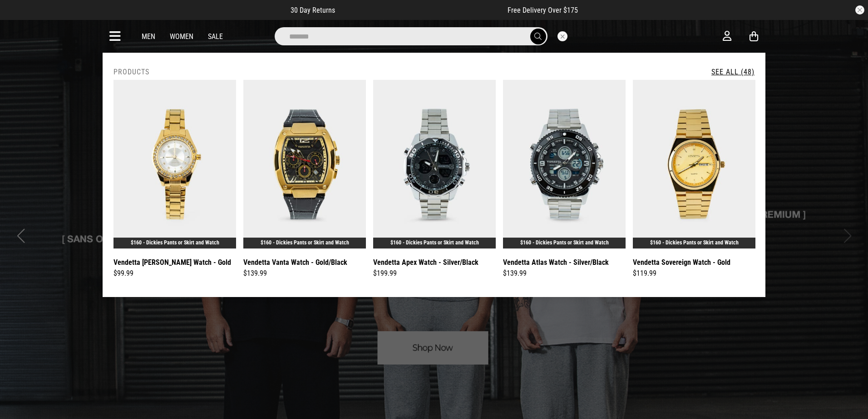 Image resolution: width=868 pixels, height=419 pixels. What do you see at coordinates (313, 10) in the screenshot?
I see `span: 30 Day Returns` at bounding box center [313, 10].